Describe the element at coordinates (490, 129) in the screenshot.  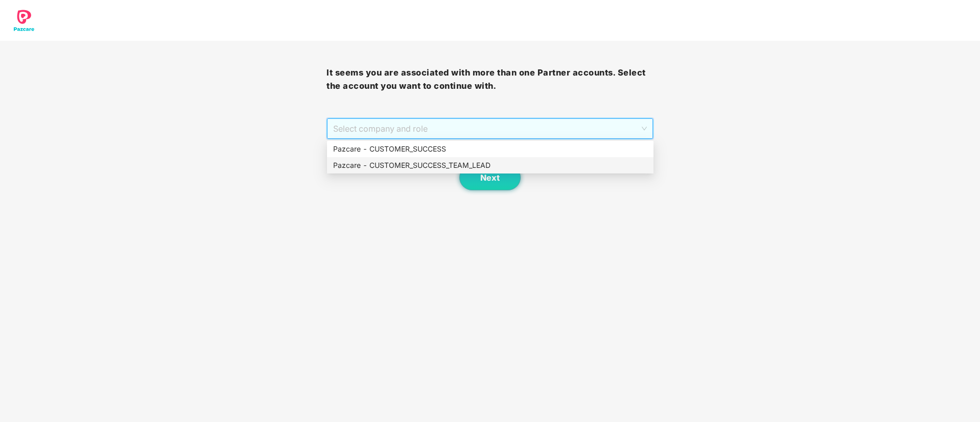
I see `span: Select company and role` at that location.